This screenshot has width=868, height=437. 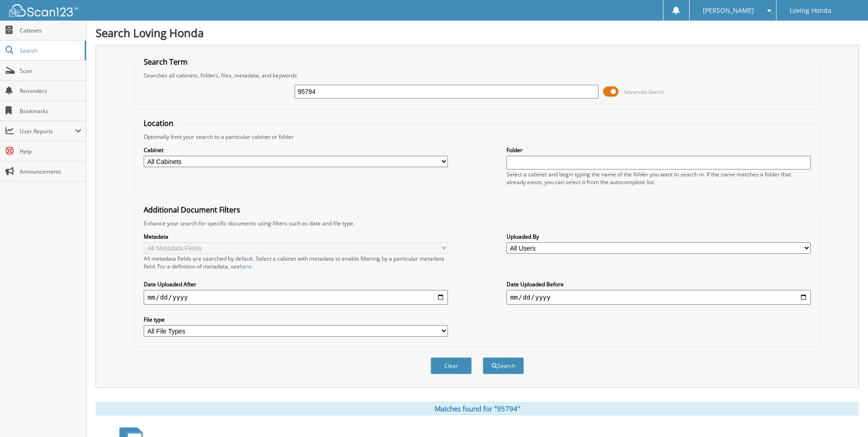 I want to click on input: start, so click(x=296, y=297).